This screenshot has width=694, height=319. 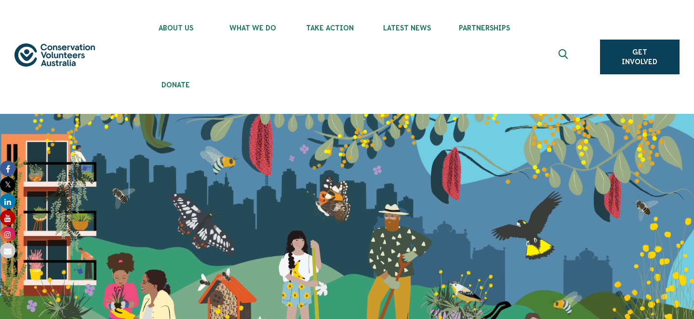 What do you see at coordinates (54, 55) in the screenshot?
I see `img: logo.svg` at bounding box center [54, 55].